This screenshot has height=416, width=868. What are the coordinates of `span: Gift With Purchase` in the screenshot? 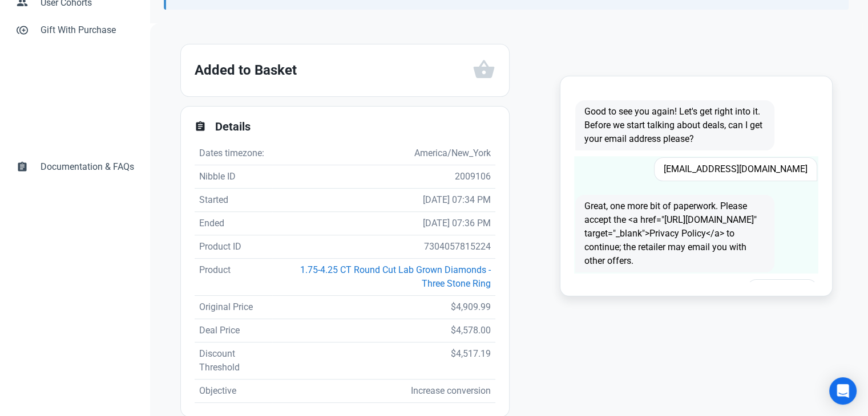 It's located at (87, 30).